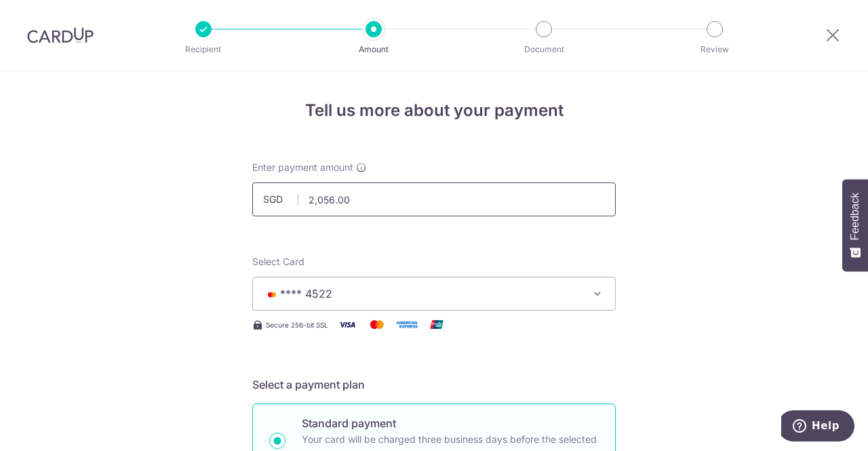  What do you see at coordinates (434, 385) in the screenshot?
I see `h5: Select a payment plan` at bounding box center [434, 385].